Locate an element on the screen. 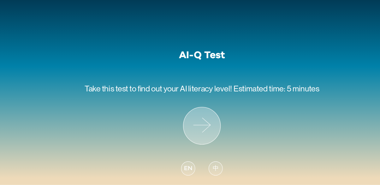 The width and height of the screenshot is (380, 185). span: 中 is located at coordinates (203, 169).